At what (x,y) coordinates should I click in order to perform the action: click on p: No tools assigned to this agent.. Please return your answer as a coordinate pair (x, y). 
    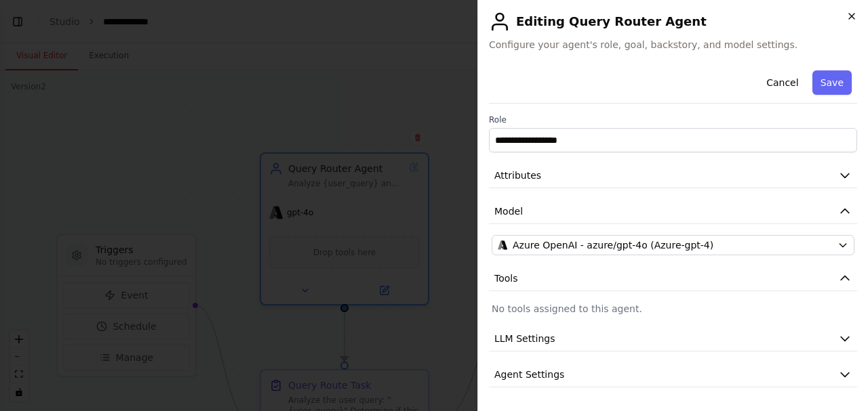
    Looking at the image, I should click on (673, 309).